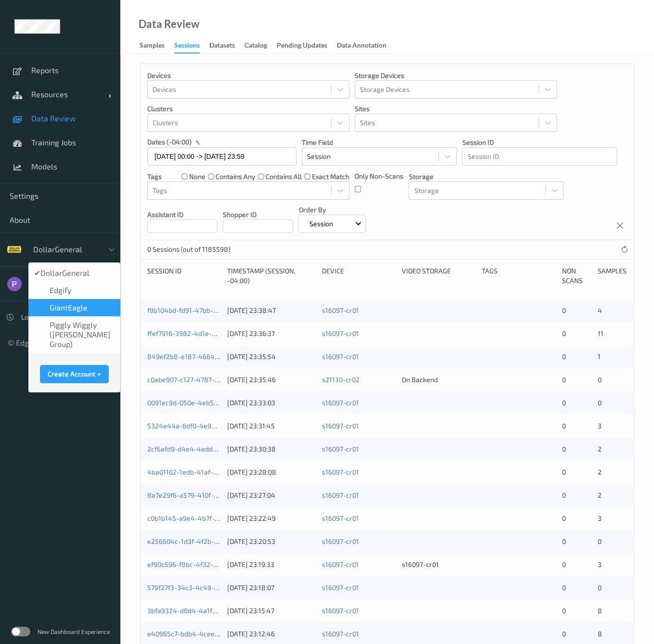  What do you see at coordinates (438, 276) in the screenshot?
I see `div: Video Storage` at bounding box center [438, 276].